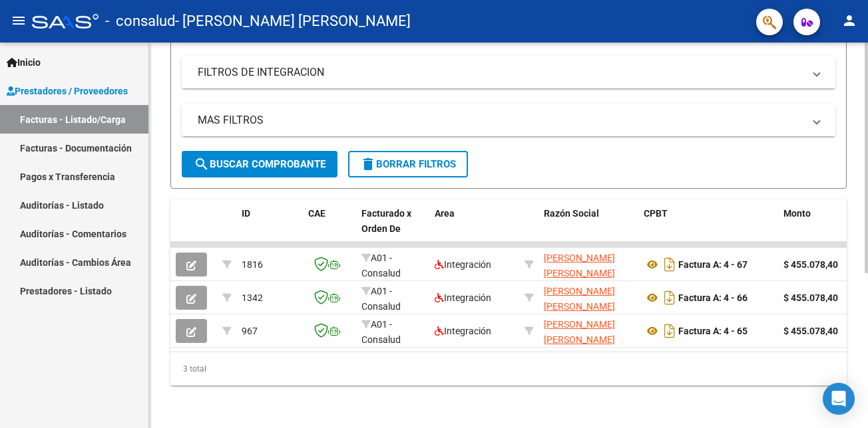 The width and height of the screenshot is (868, 428). What do you see at coordinates (329, 229) in the screenshot?
I see `datatable-header-cell: CAE` at bounding box center [329, 229].